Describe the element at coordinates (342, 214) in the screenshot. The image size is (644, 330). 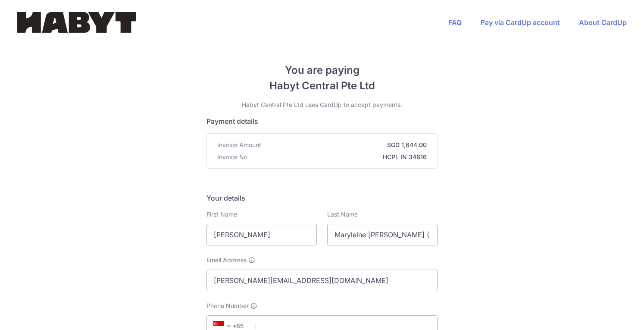
I see `label: Last Name` at that location.